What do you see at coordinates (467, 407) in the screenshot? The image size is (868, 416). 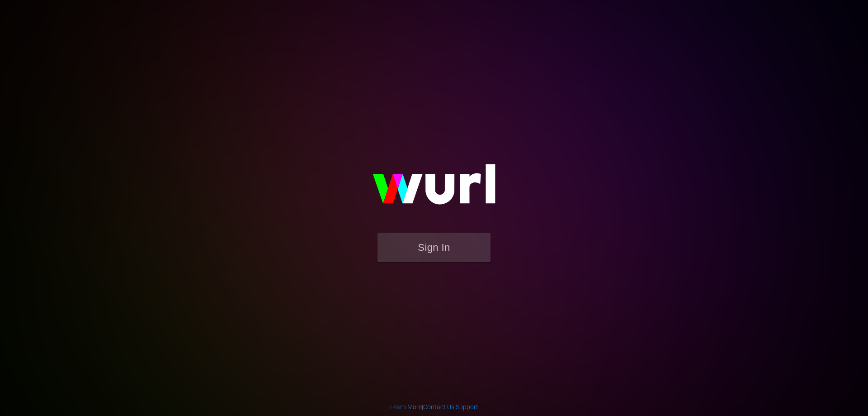 I see `a: Support` at bounding box center [467, 407].